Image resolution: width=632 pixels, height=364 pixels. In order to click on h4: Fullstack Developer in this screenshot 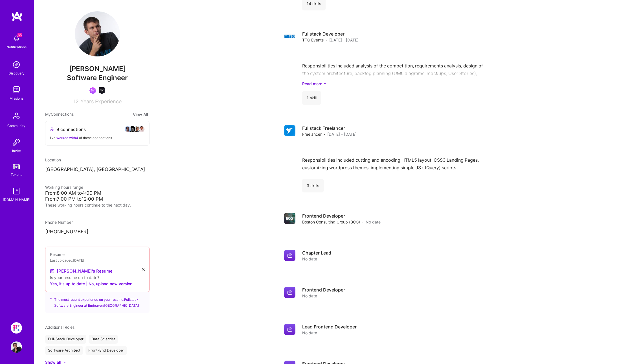, I will do `click(330, 34)`.